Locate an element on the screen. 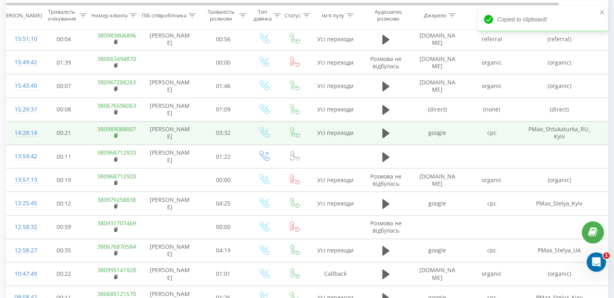  td: 00:07 is located at coordinates (64, 86).